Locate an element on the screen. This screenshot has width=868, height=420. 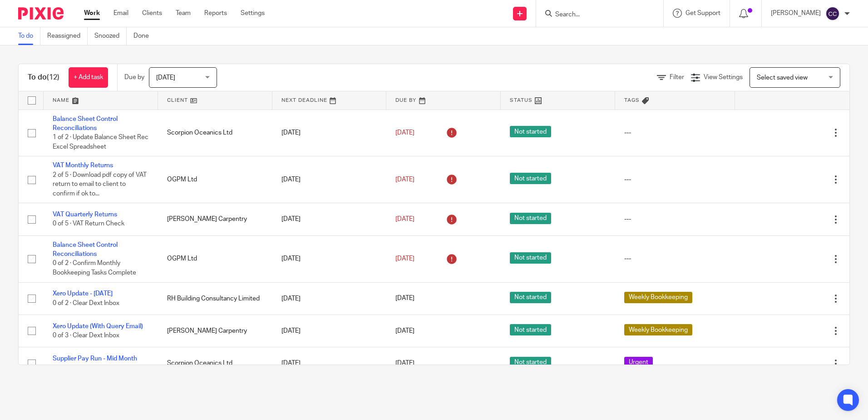
span: (12) is located at coordinates (53, 77).